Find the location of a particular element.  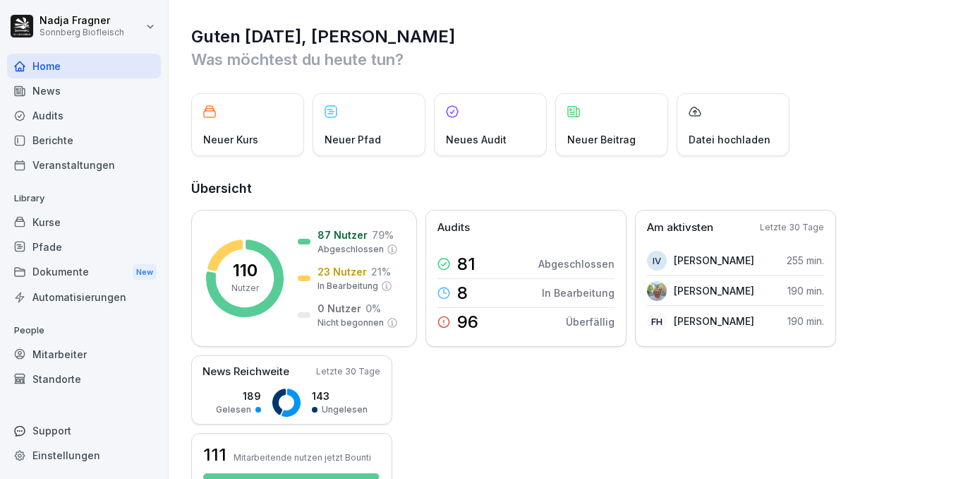

div: IV is located at coordinates (656, 260).